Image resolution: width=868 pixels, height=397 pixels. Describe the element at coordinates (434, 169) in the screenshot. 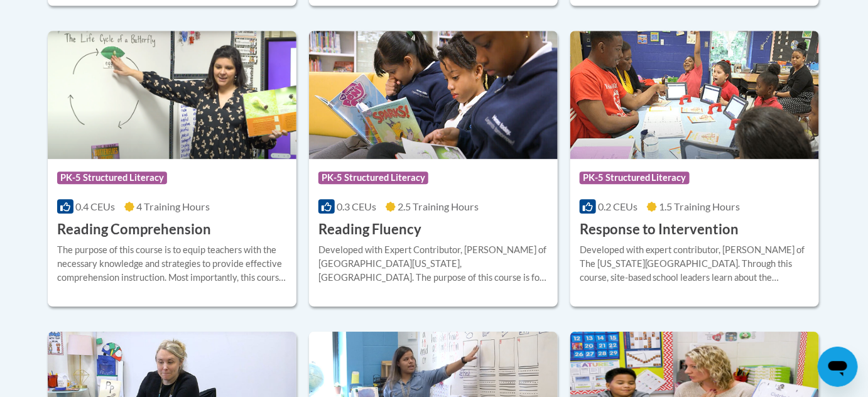

I see `a: Course LogoPK-5 Structured Literacy0.3 CEUs2.5 Training Hours Reading FluencyDeveloped with Exper...` at that location.